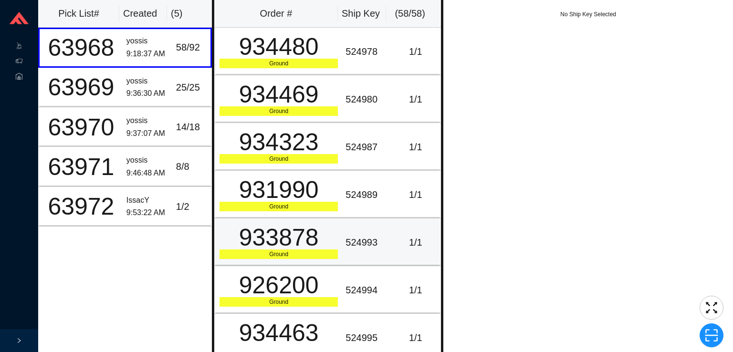 The image size is (733, 352). Describe the element at coordinates (367, 195) in the screenshot. I see `div: 524989` at that location.